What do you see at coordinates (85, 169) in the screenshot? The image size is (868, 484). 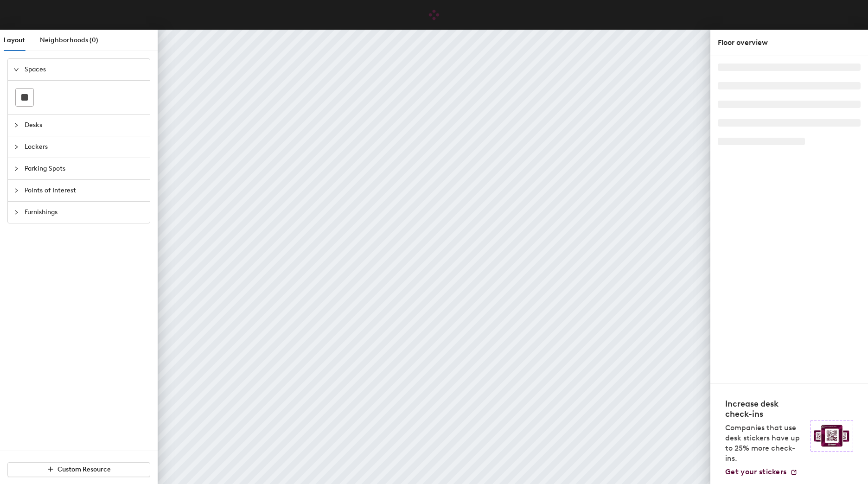 I see `span: Parking Spots` at bounding box center [85, 169].